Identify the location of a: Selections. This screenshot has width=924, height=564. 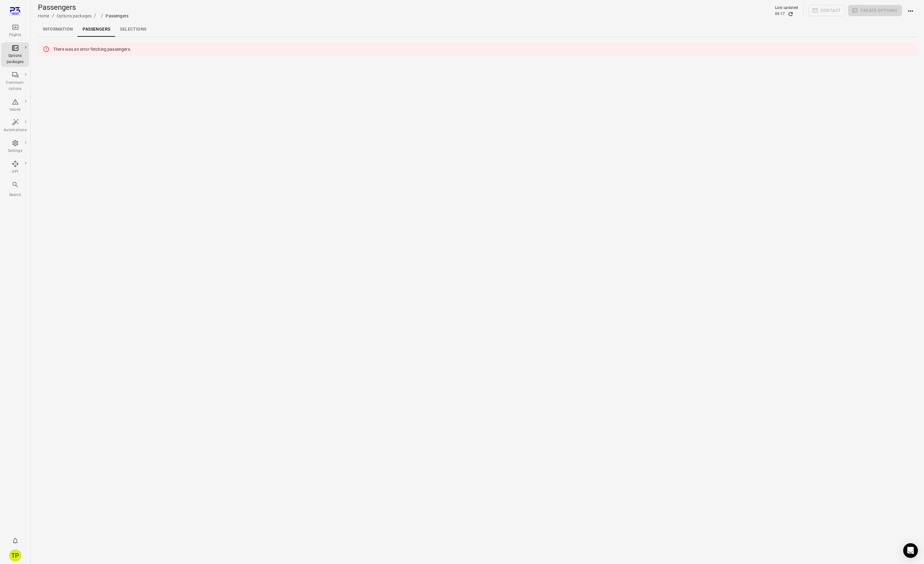
(133, 29).